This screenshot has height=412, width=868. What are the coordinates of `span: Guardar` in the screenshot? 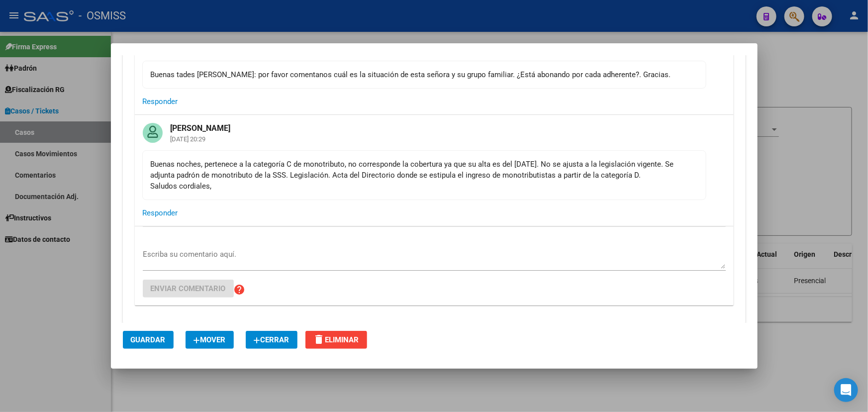 It's located at (148, 340).